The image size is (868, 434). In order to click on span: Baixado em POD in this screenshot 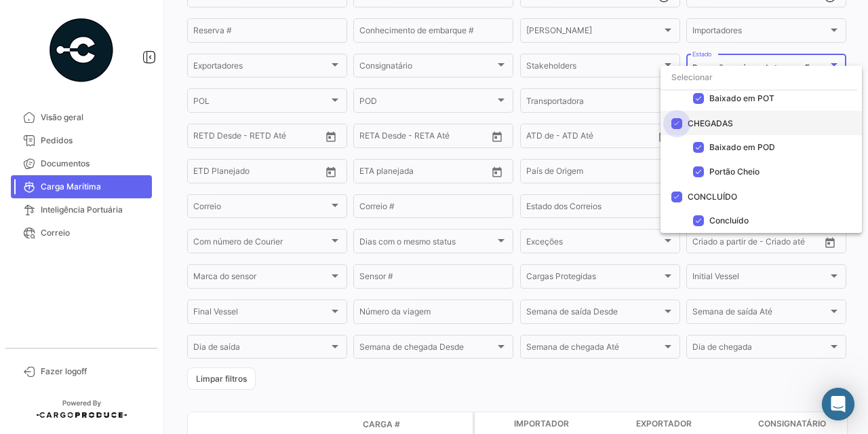, I will do `click(741, 147)`.